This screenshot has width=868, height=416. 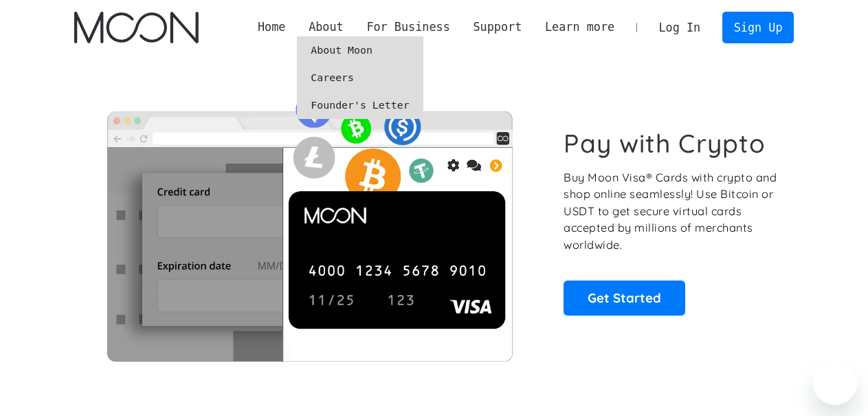 What do you see at coordinates (624, 297) in the screenshot?
I see `a: Get Started` at bounding box center [624, 297].